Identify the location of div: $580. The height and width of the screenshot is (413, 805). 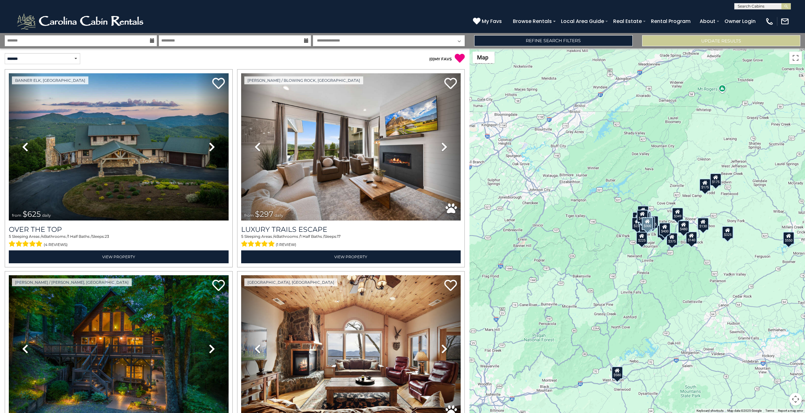
(617, 372).